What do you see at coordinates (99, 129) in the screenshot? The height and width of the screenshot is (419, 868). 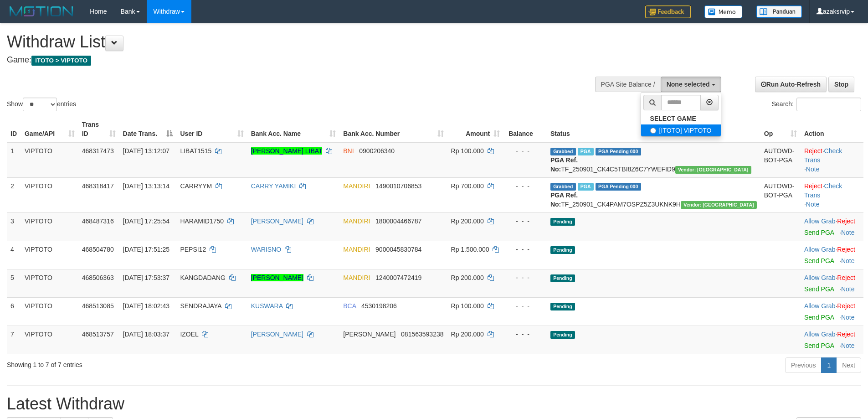 I see `th: Trans ID: activate to sort column ascending` at bounding box center [99, 129].